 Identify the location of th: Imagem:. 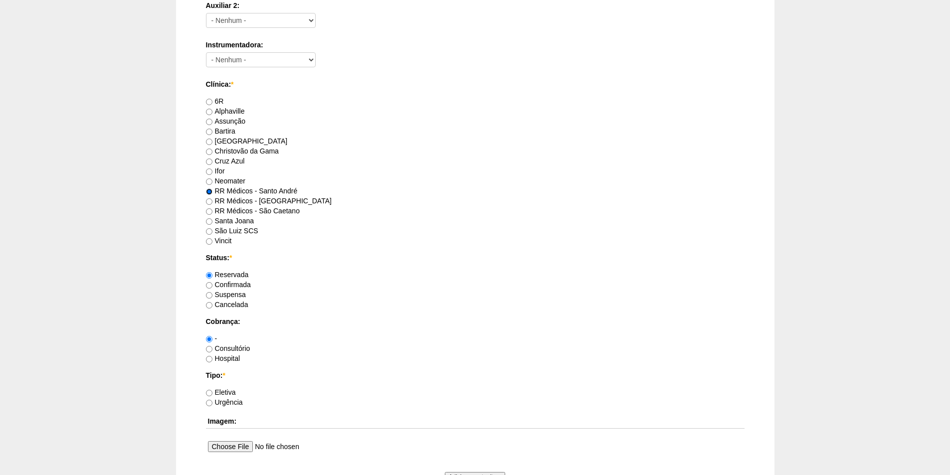
(475, 422).